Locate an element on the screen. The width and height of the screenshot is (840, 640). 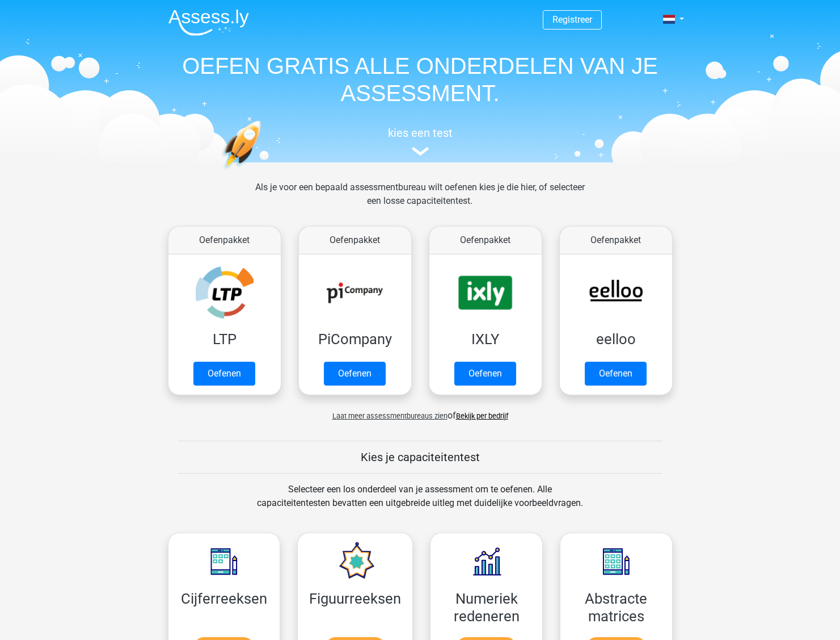
span: Laat meer assessmentbureaus zien is located at coordinates (390, 415).